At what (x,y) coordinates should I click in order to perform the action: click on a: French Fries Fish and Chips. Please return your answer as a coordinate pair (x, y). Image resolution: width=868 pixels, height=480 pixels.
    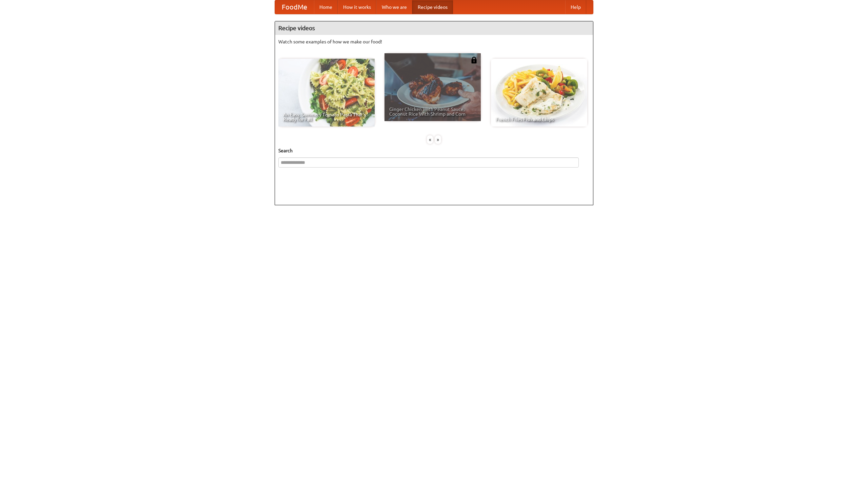
    Looking at the image, I should click on (539, 93).